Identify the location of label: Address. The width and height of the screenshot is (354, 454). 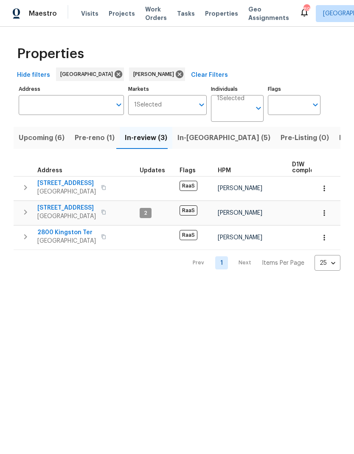
(71, 89).